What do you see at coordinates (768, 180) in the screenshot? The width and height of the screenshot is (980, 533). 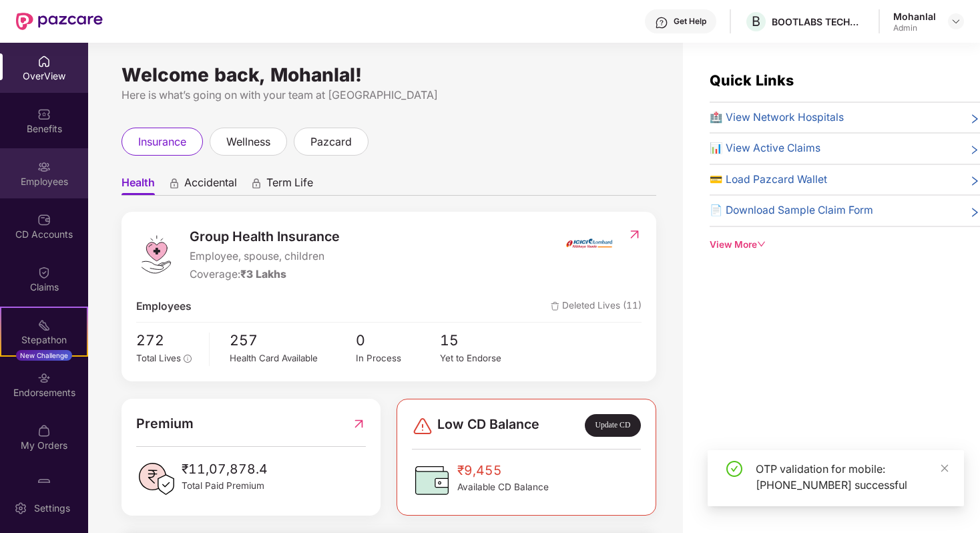 I see `span: 💳 Load Pazcard Wallet` at bounding box center [768, 180].